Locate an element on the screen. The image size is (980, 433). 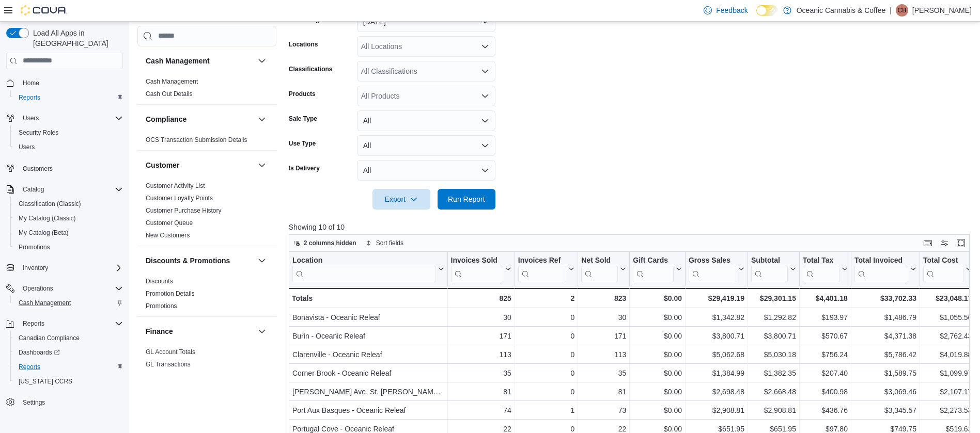
span: Run Report is located at coordinates (467, 199).